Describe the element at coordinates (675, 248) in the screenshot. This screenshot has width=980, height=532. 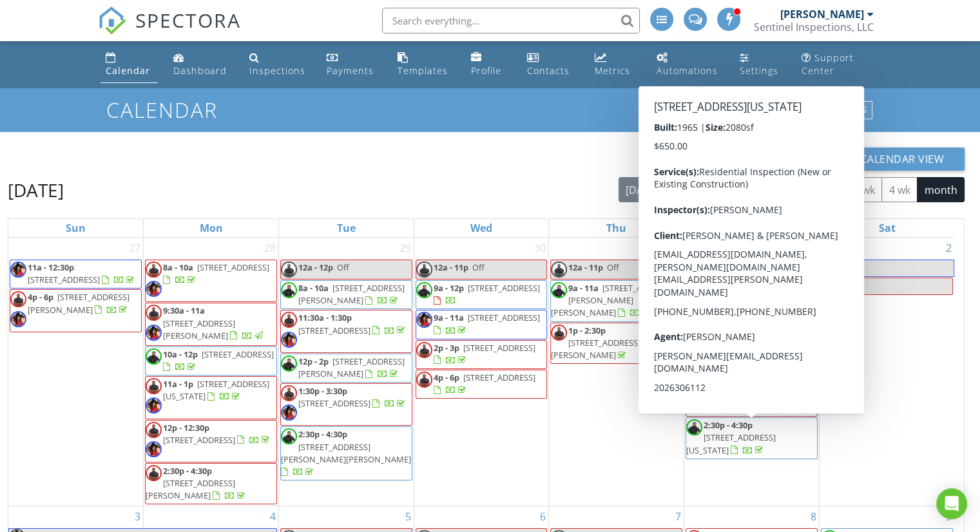
I see `a: Go to July 31, 2025` at that location.